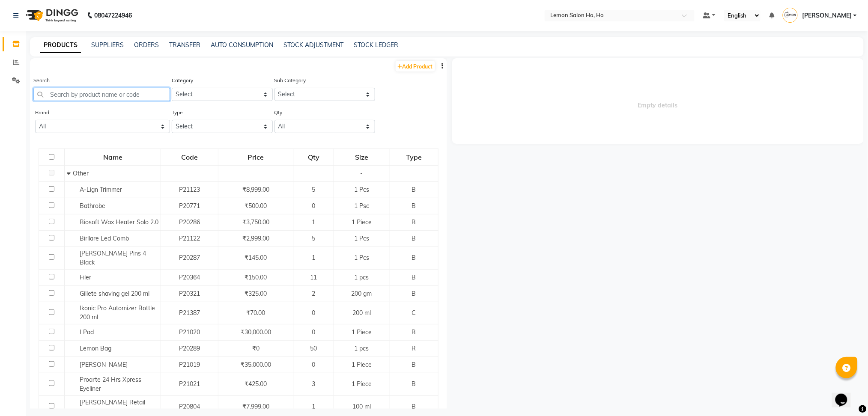 The width and height of the screenshot is (868, 416). What do you see at coordinates (242, 45) in the screenshot?
I see `a: AUTO CONSUMPTION` at bounding box center [242, 45].